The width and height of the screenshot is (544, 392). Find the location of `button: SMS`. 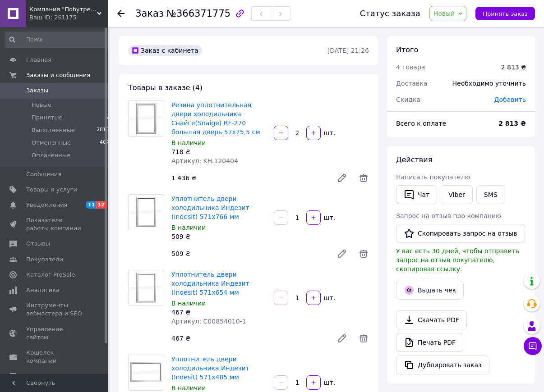

button: SMS is located at coordinates (490, 195).